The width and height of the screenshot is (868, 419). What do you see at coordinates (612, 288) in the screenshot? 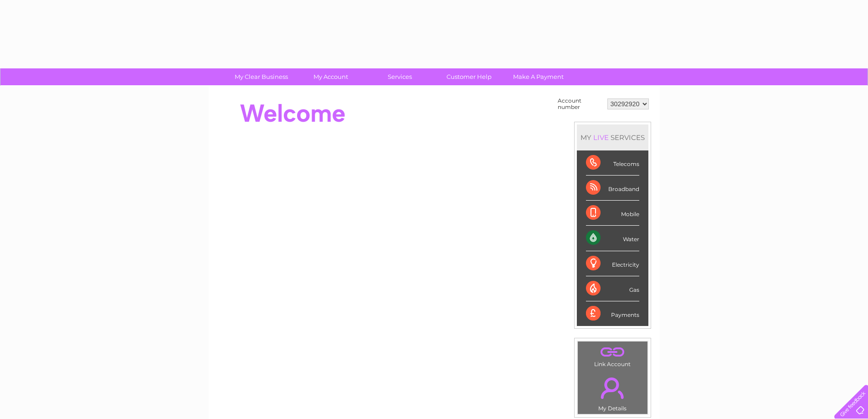
I see `div: Gas` at bounding box center [612, 288].